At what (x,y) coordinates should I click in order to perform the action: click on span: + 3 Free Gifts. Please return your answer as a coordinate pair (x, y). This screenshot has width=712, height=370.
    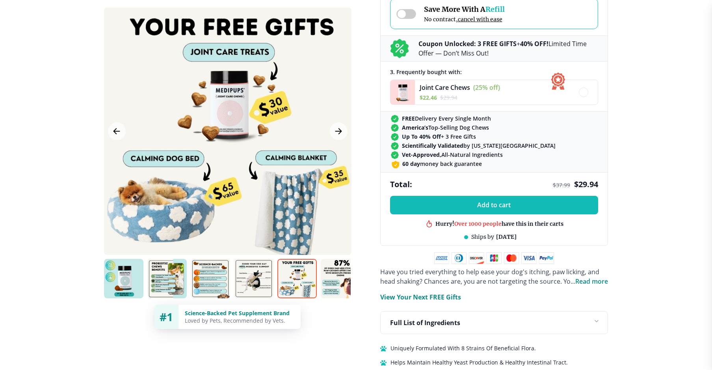
    Looking at the image, I should click on (439, 136).